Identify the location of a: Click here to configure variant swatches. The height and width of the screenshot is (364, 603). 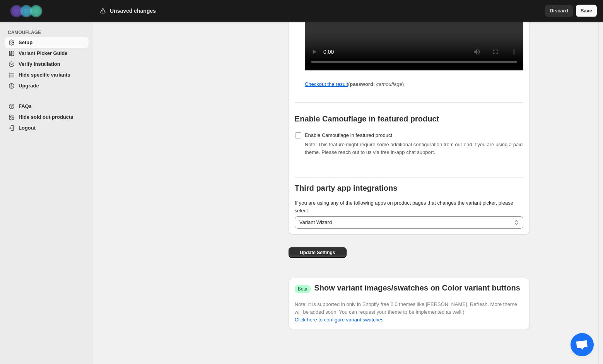
(340, 320).